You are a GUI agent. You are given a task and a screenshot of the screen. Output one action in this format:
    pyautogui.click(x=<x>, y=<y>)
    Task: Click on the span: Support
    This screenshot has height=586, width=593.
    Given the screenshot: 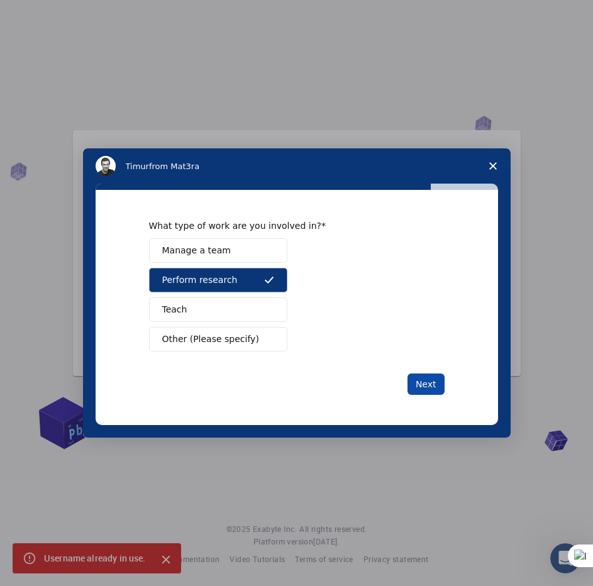 What is the action you would take?
    pyautogui.click(x=48, y=14)
    